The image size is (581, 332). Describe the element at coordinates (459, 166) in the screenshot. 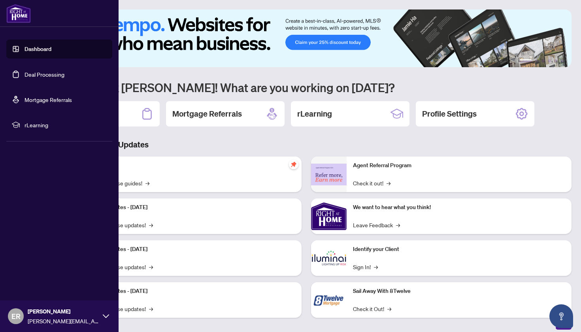

I see `p: Agent Referral Program` at that location.